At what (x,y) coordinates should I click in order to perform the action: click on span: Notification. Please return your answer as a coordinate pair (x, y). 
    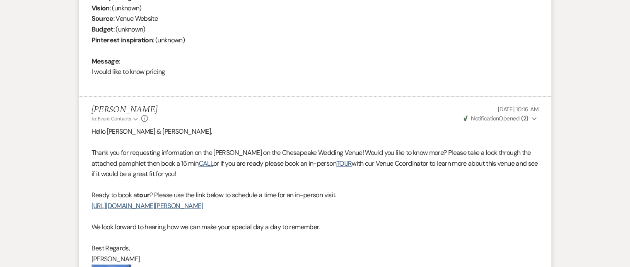
    Looking at the image, I should click on (485, 118).